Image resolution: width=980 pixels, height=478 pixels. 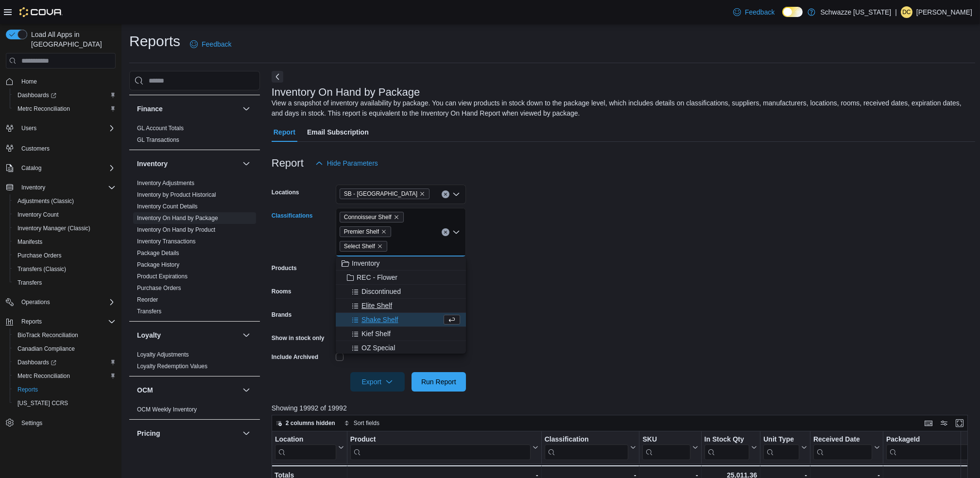 What do you see at coordinates (147, 300) in the screenshot?
I see `a: Reorder` at bounding box center [147, 300].